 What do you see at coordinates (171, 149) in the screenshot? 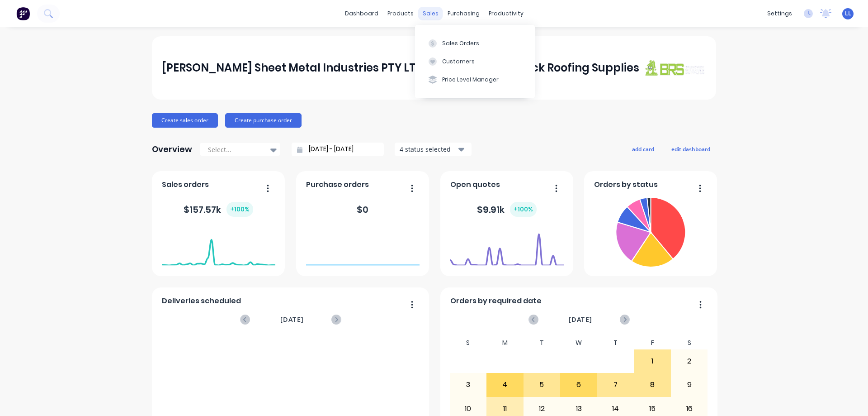
I see `div: Overview` at bounding box center [171, 149].